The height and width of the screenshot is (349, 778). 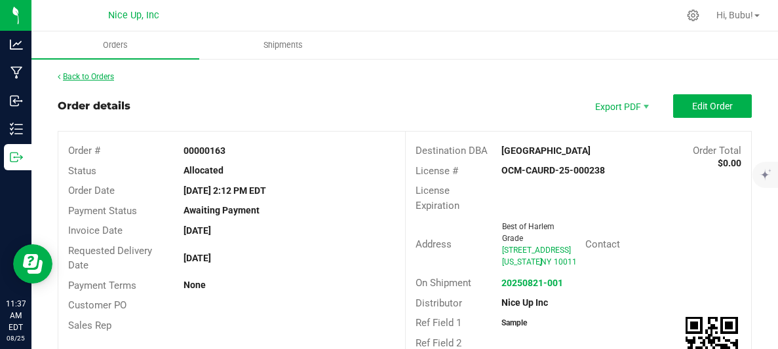 I want to click on span: Destination DBA, so click(x=451, y=151).